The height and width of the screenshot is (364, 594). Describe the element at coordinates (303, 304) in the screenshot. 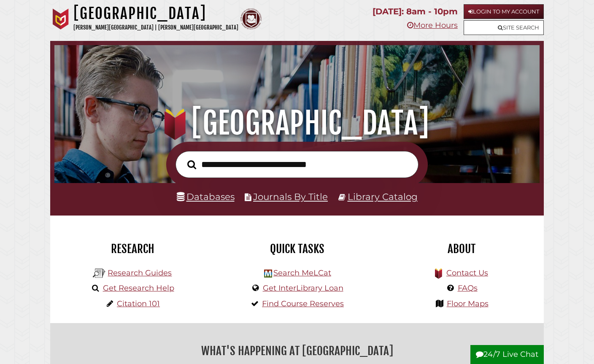

I see `a: Find Course Reserves` at that location.